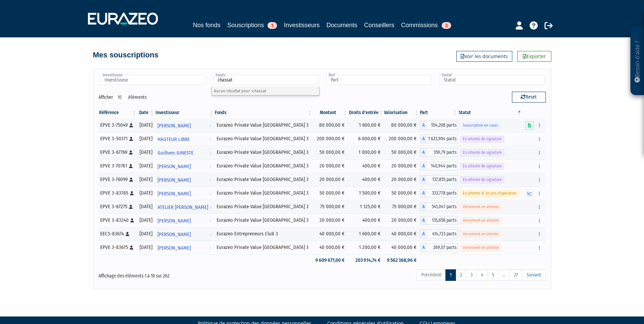 The width and height of the screenshot is (644, 324). What do you see at coordinates (330, 126) in the screenshot?
I see `td: 80 000,00 €` at bounding box center [330, 126].